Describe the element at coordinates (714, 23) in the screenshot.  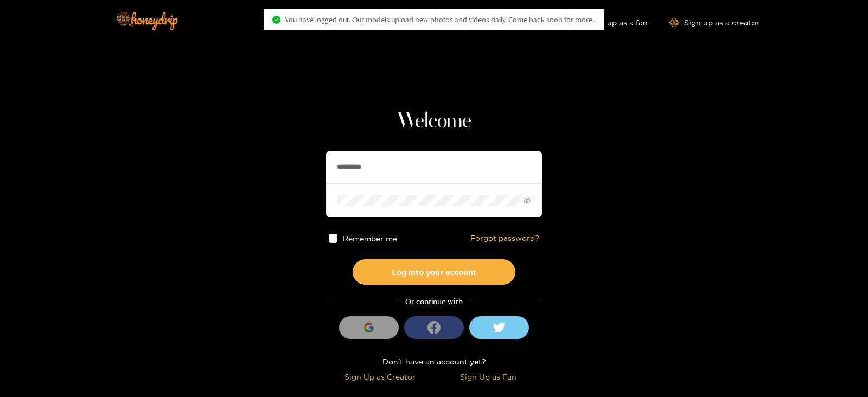
I see `a: Sign up as a creator` at that location.